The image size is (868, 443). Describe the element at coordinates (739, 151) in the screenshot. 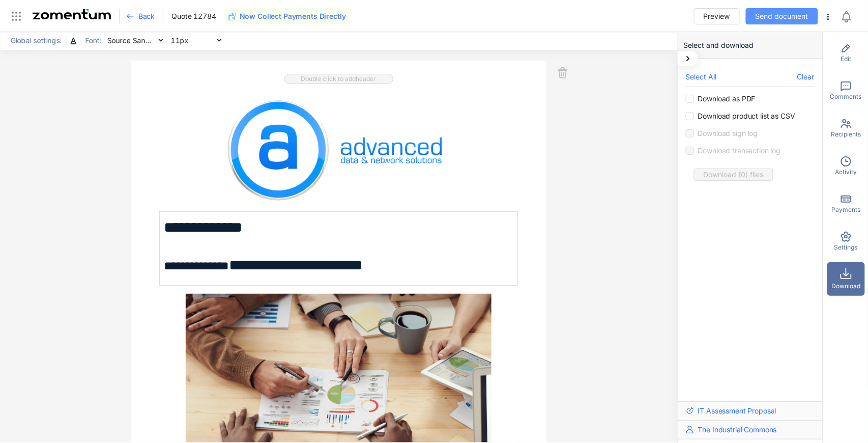

I see `span: Download transaction log` at that location.